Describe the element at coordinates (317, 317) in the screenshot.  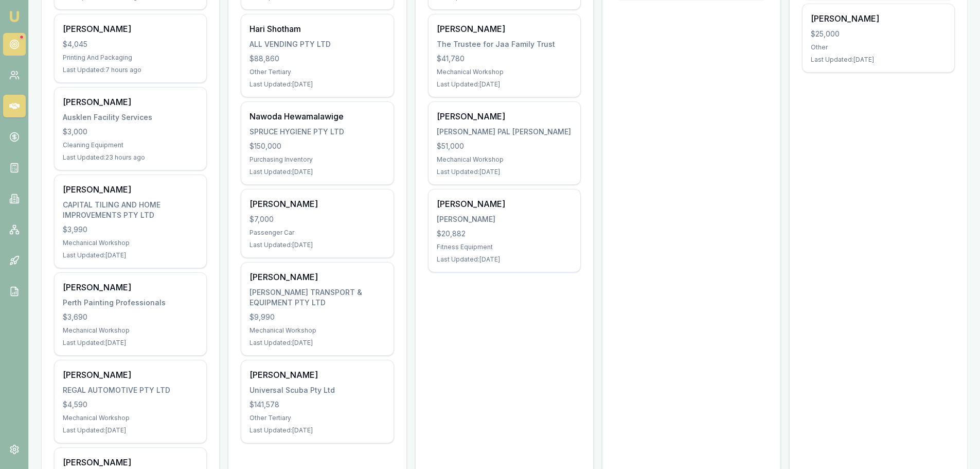
I see `div: $9,990` at that location.